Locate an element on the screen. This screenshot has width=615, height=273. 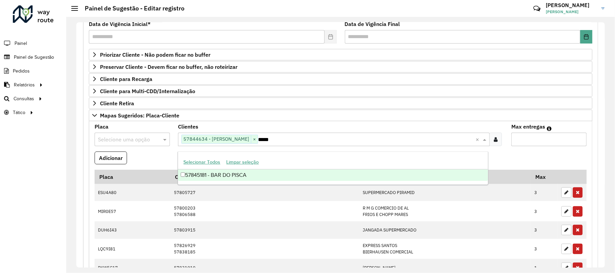
span: Painel de Sugestão is located at coordinates (34, 57).